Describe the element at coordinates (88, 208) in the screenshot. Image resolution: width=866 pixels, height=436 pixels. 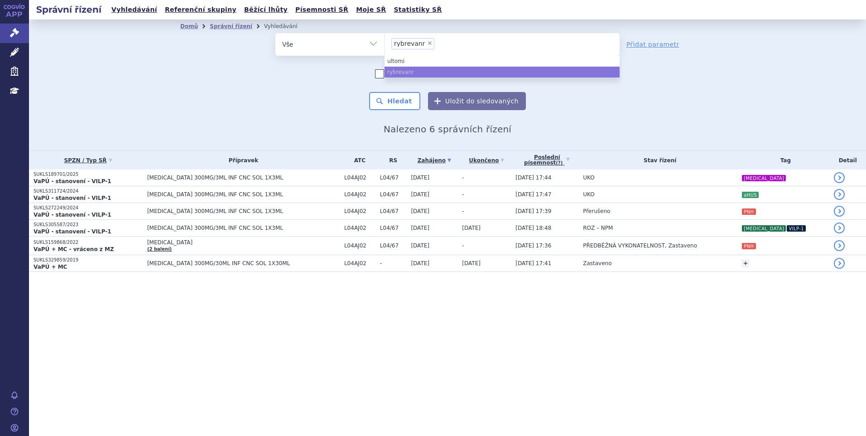
I see `p: SUKLS272249/2024` at that location.